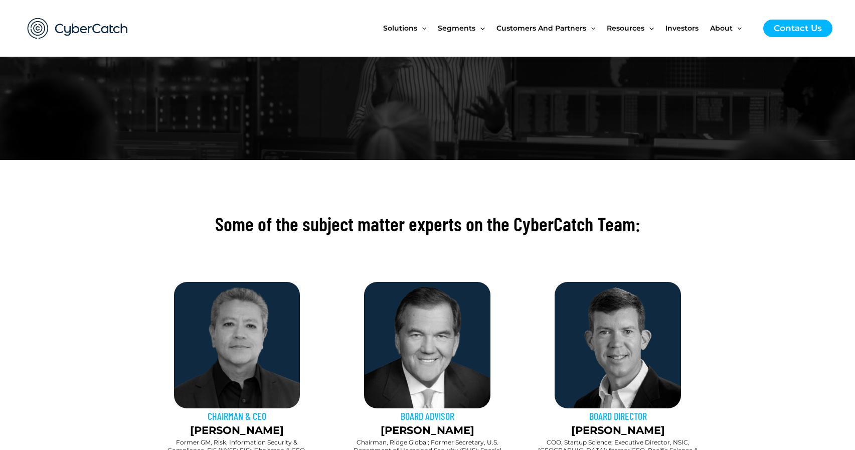  Describe the element at coordinates (457, 28) in the screenshot. I see `span: Segments` at that location.